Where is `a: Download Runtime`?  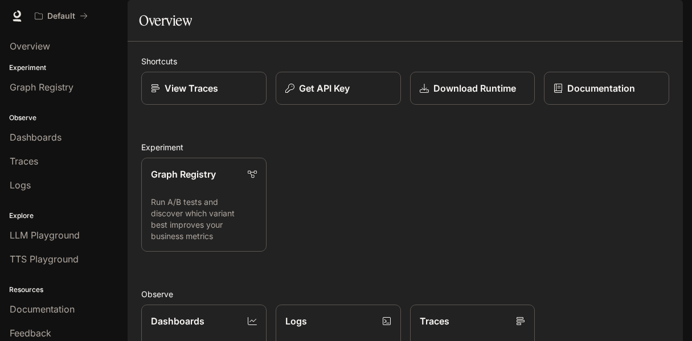
a: Download Runtime is located at coordinates (473, 88).